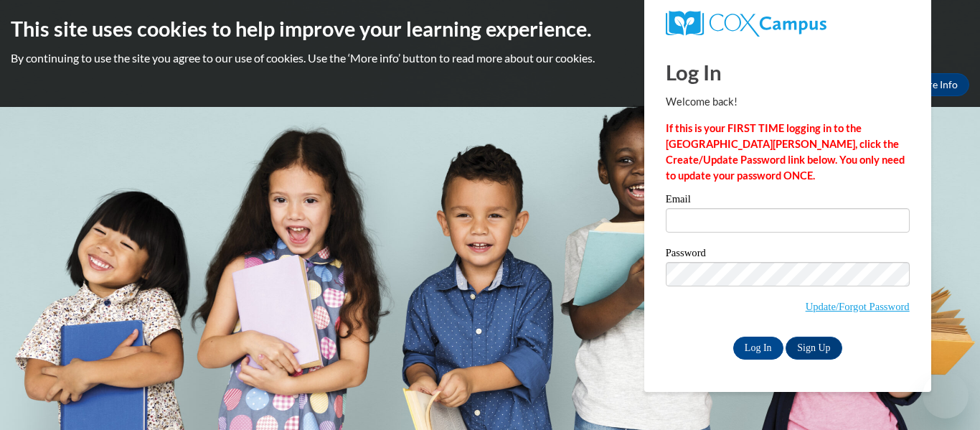  I want to click on label: Password, so click(787, 255).